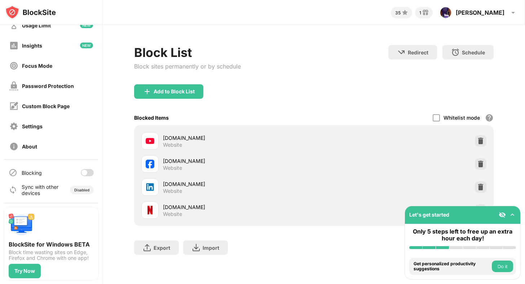 This screenshot has height=284, width=525. Describe the element at coordinates (14, 86) in the screenshot. I see `img: password-protection-off.svg` at that location.